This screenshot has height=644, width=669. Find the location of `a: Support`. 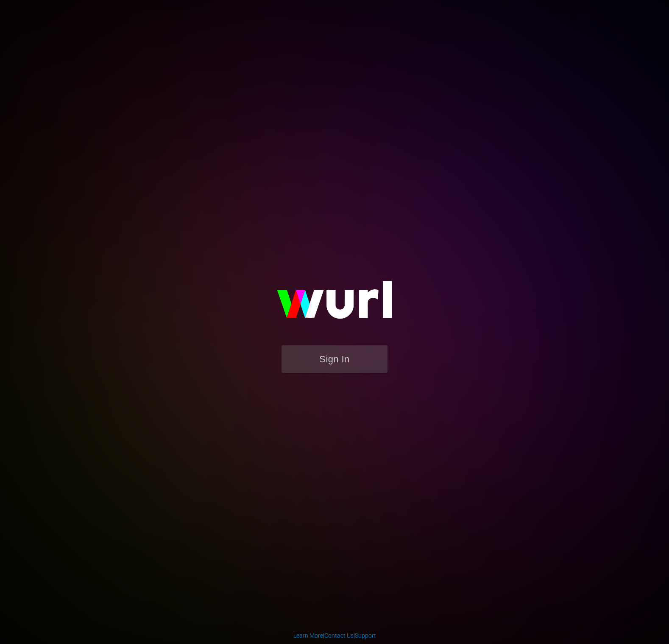

a: Support is located at coordinates (366, 635).